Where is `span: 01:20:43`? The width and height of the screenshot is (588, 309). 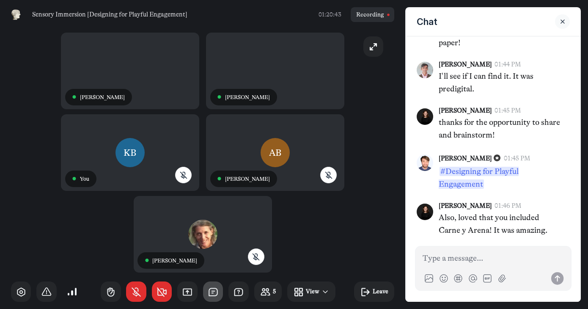 span: 01:20:43 is located at coordinates (330, 14).